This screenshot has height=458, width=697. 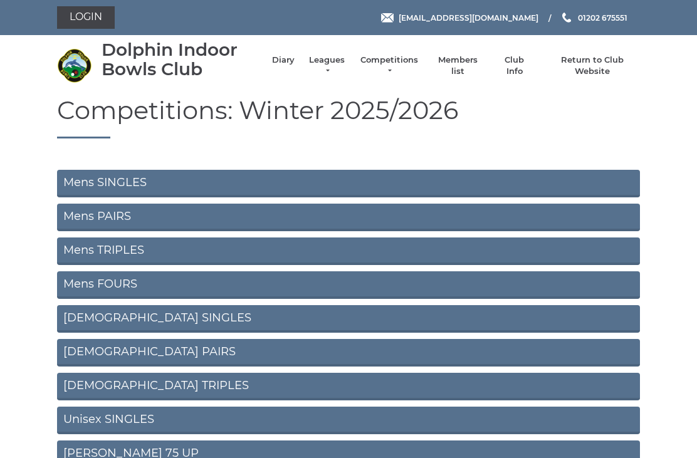 I want to click on a: Mens SINGLES, so click(x=348, y=184).